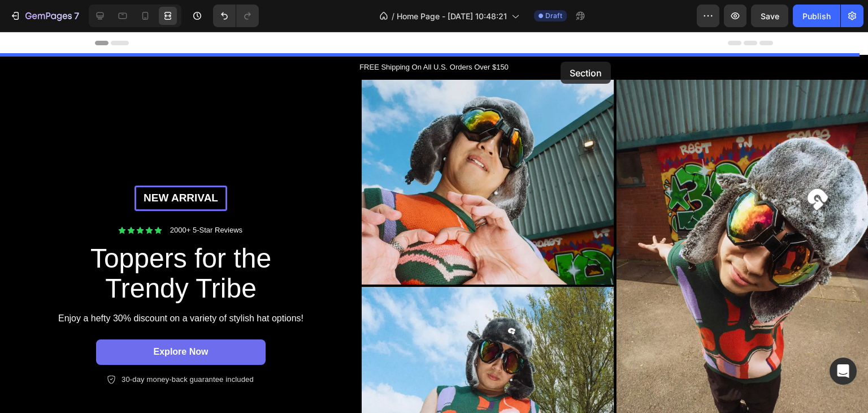 The width and height of the screenshot is (868, 413). Describe the element at coordinates (844, 371) in the screenshot. I see `div: Open Intercom Messenger` at that location.